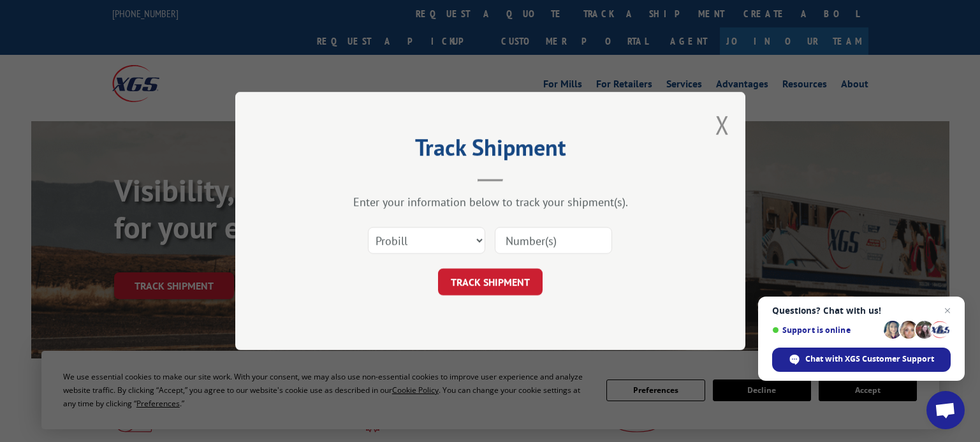 The width and height of the screenshot is (980, 442). I want to click on input: Number(s), so click(553, 240).